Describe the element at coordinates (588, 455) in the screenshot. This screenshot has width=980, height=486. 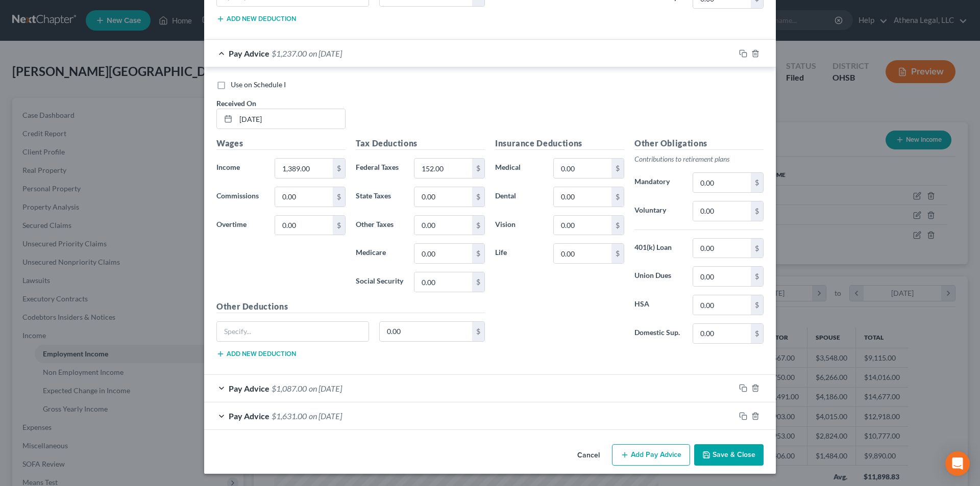
I see `button: Cancel` at that location.